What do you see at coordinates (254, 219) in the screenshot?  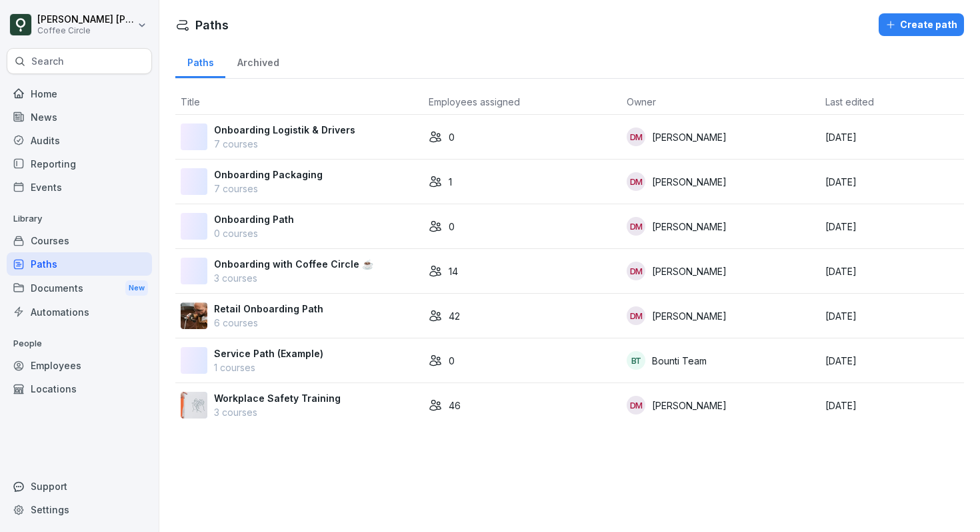 I see `p: Onboarding Path` at bounding box center [254, 219].